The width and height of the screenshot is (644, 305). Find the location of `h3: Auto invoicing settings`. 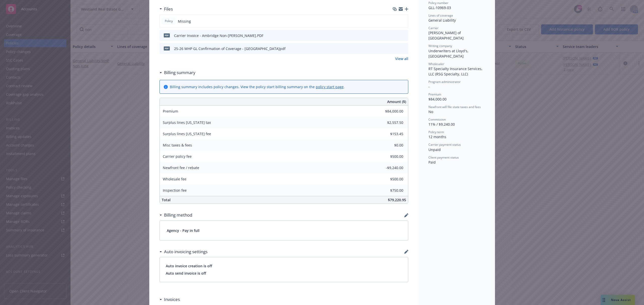

h3: Auto invoicing settings is located at coordinates (186, 252).